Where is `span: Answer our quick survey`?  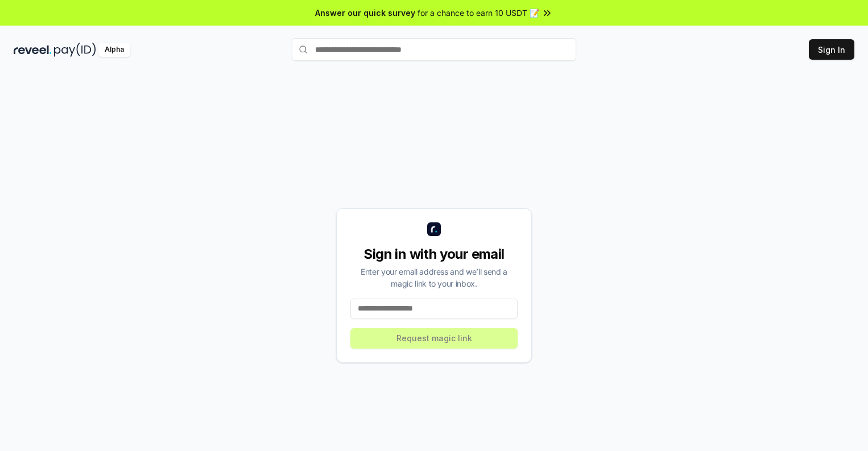 span: Answer our quick survey is located at coordinates (365, 12).